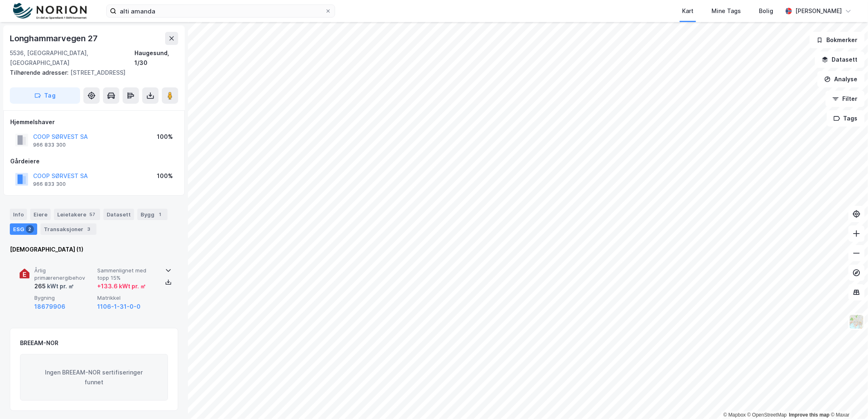 This screenshot has width=868, height=419. What do you see at coordinates (54, 38) in the screenshot?
I see `div: Longhammarvegen 27` at bounding box center [54, 38].